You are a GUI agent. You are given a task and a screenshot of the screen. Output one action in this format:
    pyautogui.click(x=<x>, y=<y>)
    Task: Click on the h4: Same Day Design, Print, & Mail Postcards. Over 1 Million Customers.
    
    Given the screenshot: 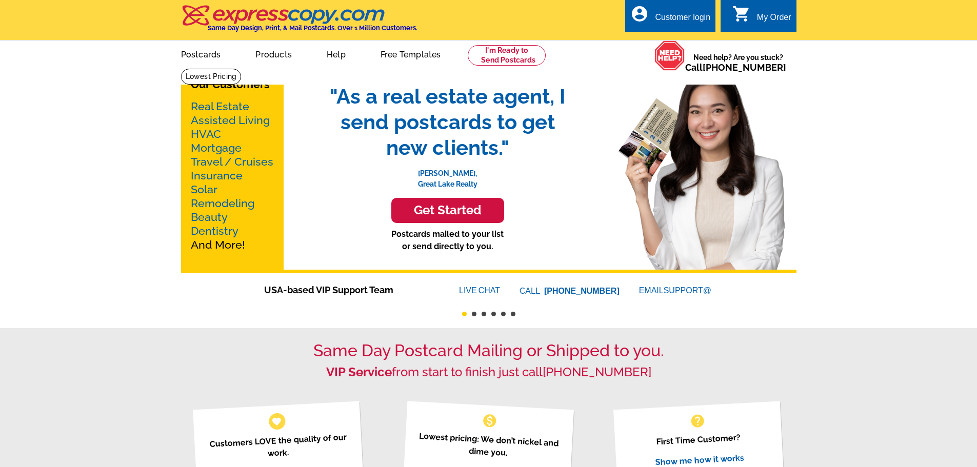 What is the action you would take?
    pyautogui.click(x=312, y=28)
    